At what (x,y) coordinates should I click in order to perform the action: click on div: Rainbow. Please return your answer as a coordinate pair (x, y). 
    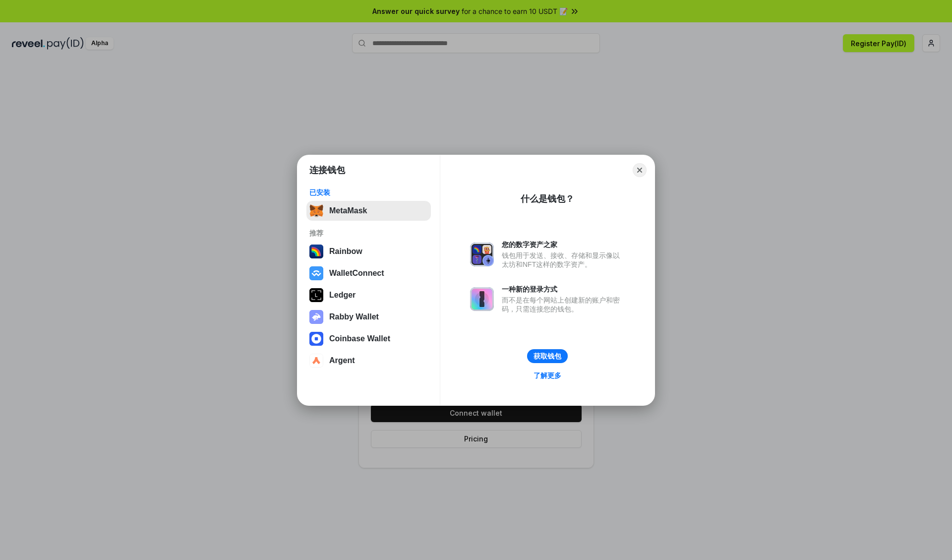
    Looking at the image, I should click on (345, 251).